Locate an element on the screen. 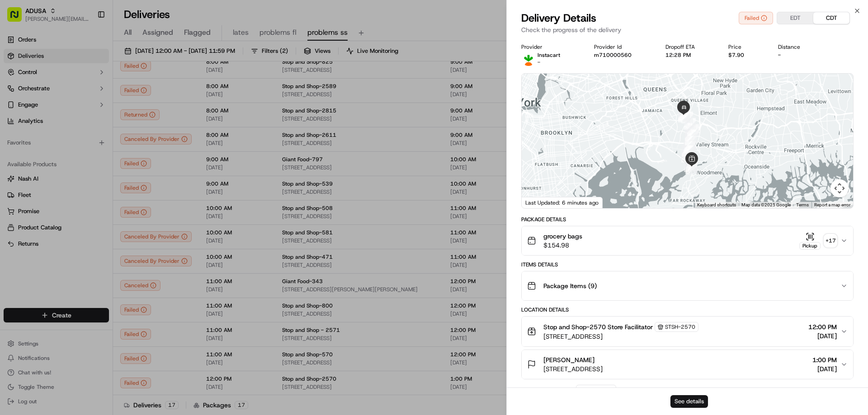 The image size is (868, 415). div: Provider is located at coordinates (550, 47).